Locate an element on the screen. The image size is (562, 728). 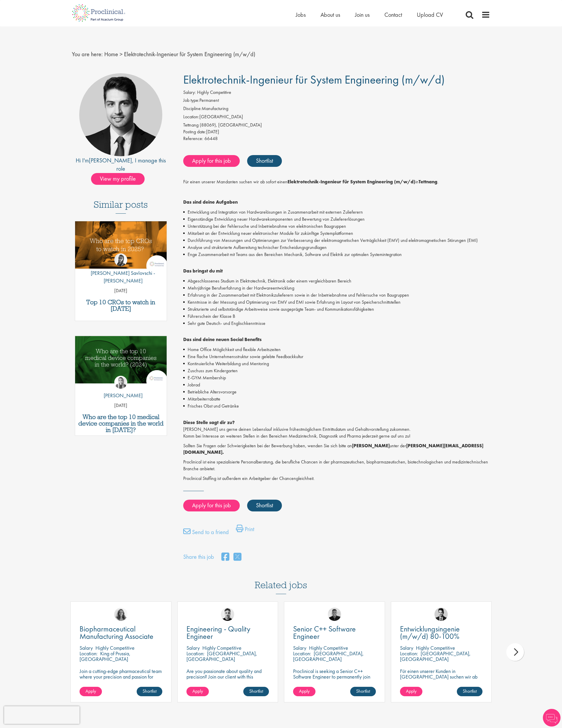
h3: Related jobs is located at coordinates (281, 580).